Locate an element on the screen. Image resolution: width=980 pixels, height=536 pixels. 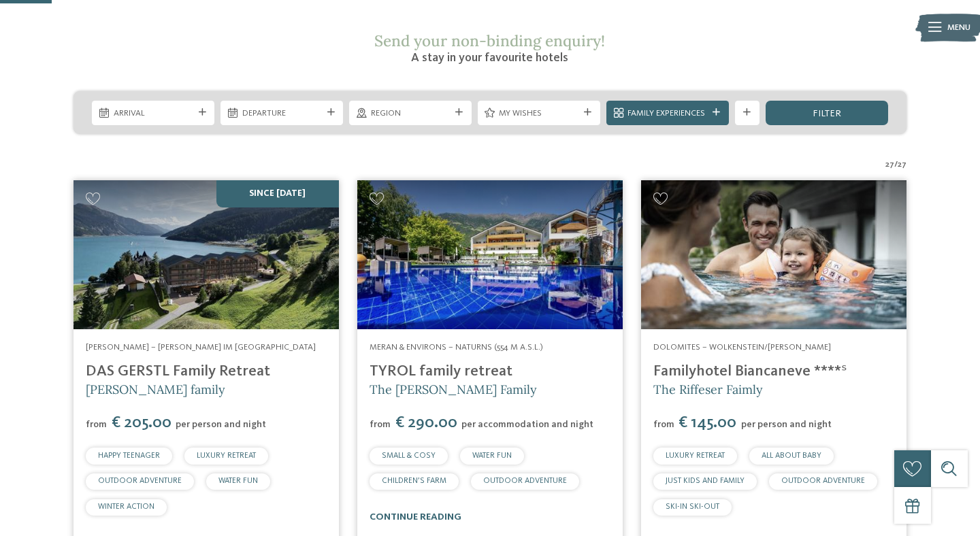
span: The Riffeser Faimly is located at coordinates (708, 389).